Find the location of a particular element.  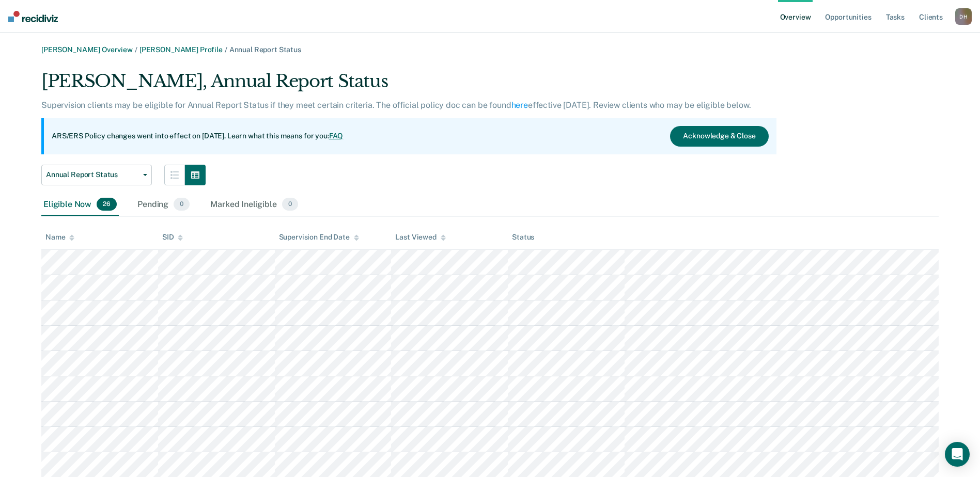

p: Supervision clients may be eligible for Annual Report Status if they meet certain criteria. The o... is located at coordinates (396, 105).